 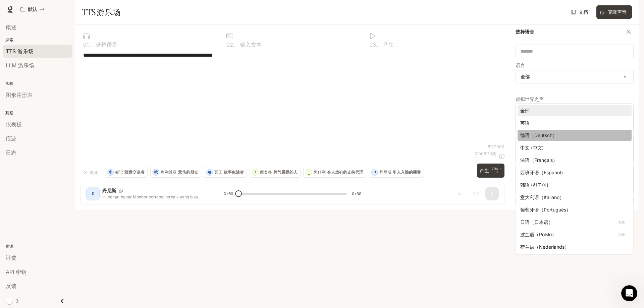 I want to click on font: 西班牙语（Español）, so click(x=543, y=172).